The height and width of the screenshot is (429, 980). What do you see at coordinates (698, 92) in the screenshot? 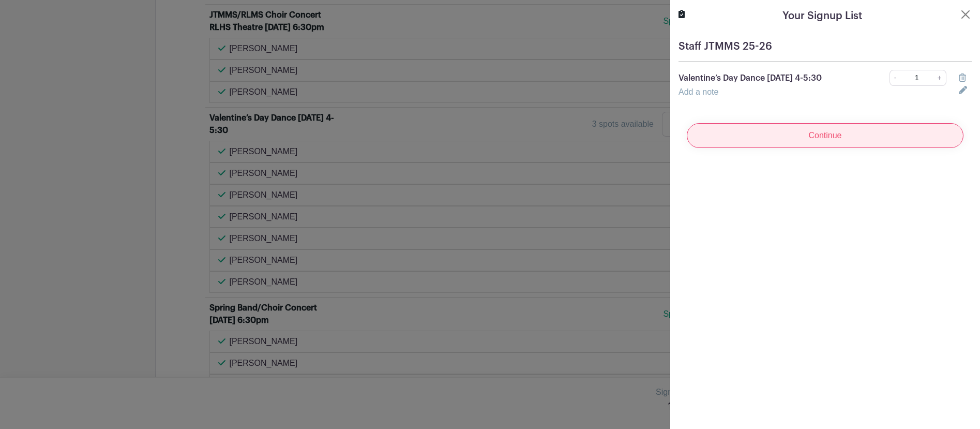
I see `a: Add a note` at bounding box center [698, 92].